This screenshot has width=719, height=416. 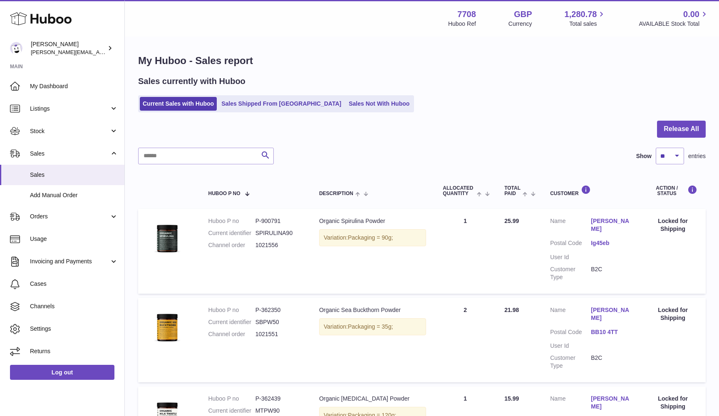 I want to click on dd: P-900791, so click(x=279, y=221).